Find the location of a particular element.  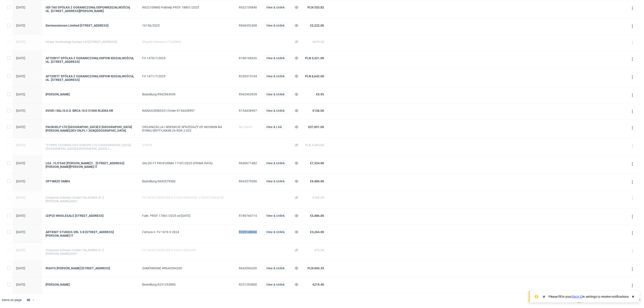

span: R942963939 is located at coordinates (248, 95).